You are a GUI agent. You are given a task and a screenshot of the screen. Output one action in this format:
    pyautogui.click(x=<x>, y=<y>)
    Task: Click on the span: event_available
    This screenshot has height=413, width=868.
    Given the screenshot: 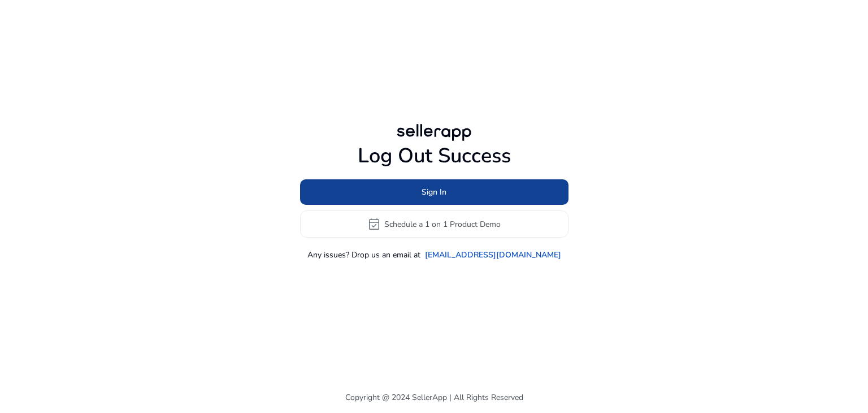 What is the action you would take?
    pyautogui.click(x=374, y=224)
    